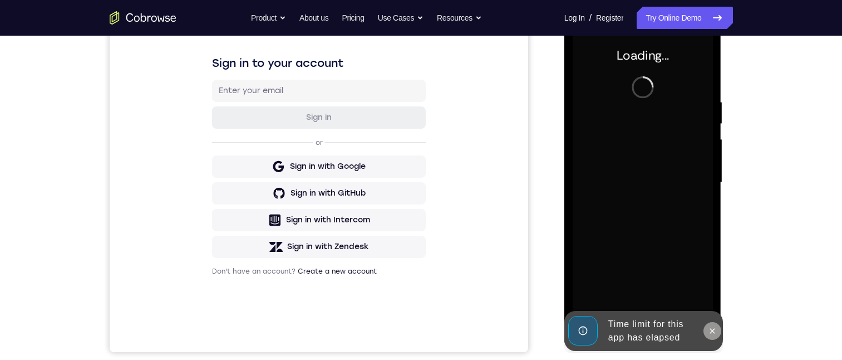 This screenshot has height=360, width=842. Describe the element at coordinates (209, 112) in the screenshot. I see `input: Enter your email` at that location.